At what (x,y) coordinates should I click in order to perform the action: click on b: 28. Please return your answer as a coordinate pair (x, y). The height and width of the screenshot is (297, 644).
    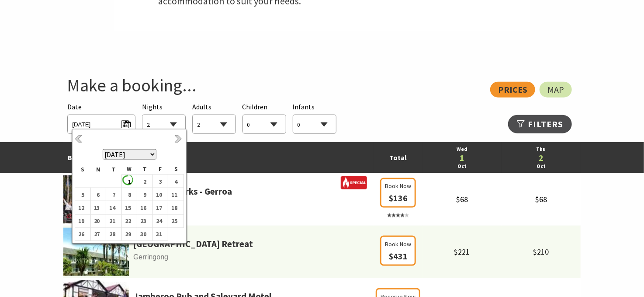
    Looking at the image, I should click on (112, 234).